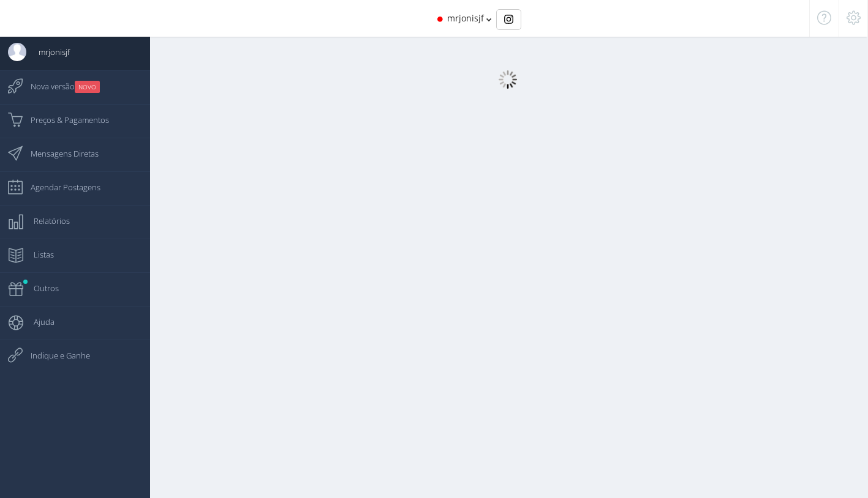 The image size is (868, 498). What do you see at coordinates (64, 120) in the screenshot?
I see `span: Preços & Pagamentos` at bounding box center [64, 120].